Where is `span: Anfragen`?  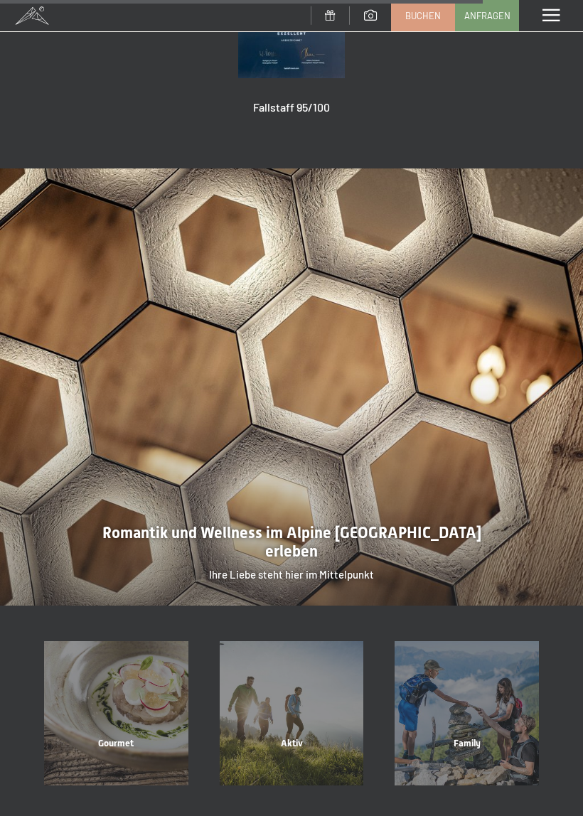
span: Anfragen is located at coordinates (487, 16).